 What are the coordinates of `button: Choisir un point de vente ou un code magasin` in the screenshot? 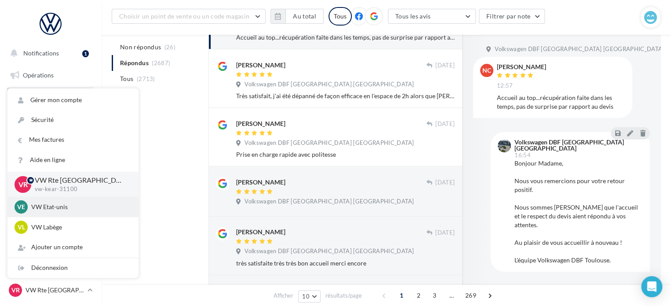 It's located at (189, 16).